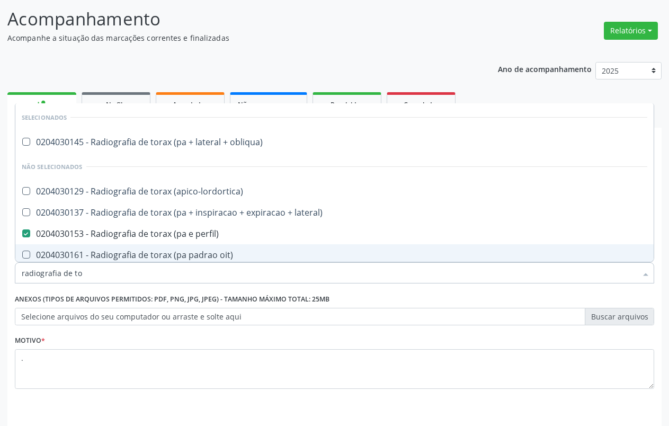  I want to click on span: Resolvidos, so click(347, 104).